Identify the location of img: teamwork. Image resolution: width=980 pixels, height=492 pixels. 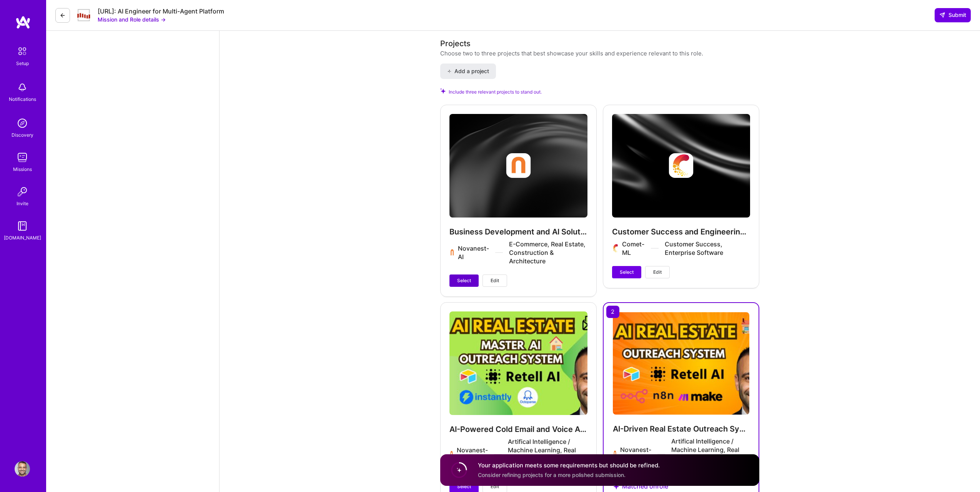
(22, 157).